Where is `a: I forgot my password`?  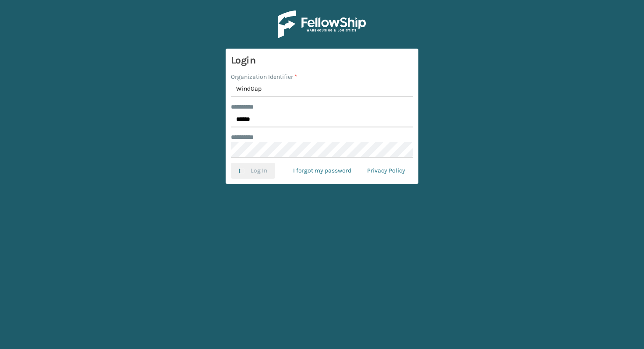
a: I forgot my password is located at coordinates (322, 171).